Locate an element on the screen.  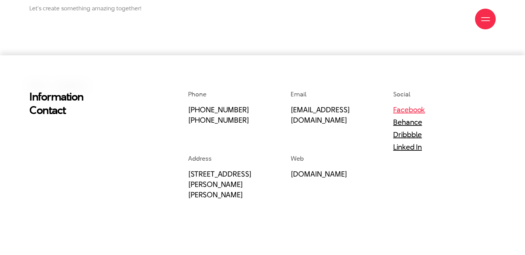
a: Linked In is located at coordinates (407, 147).